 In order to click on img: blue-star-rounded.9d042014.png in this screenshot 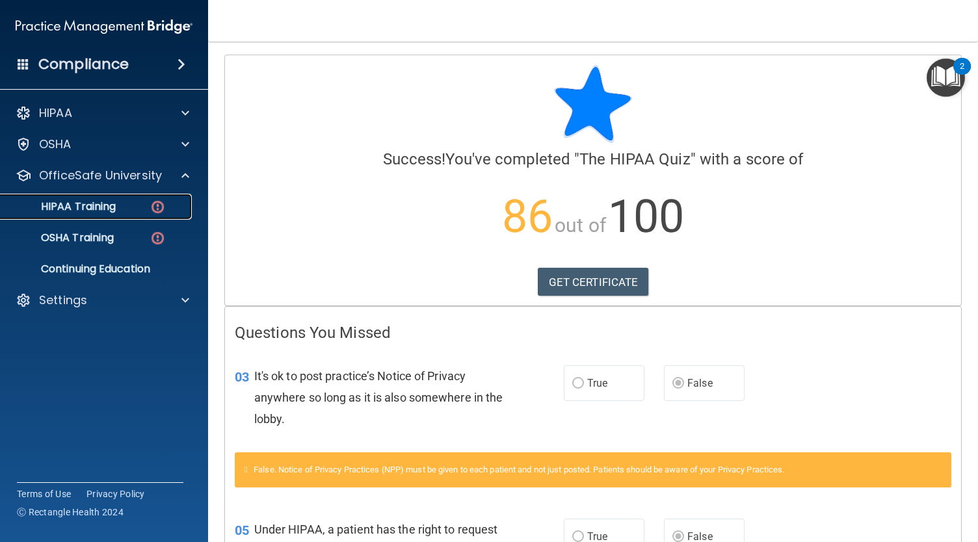, I will do `click(593, 104)`.